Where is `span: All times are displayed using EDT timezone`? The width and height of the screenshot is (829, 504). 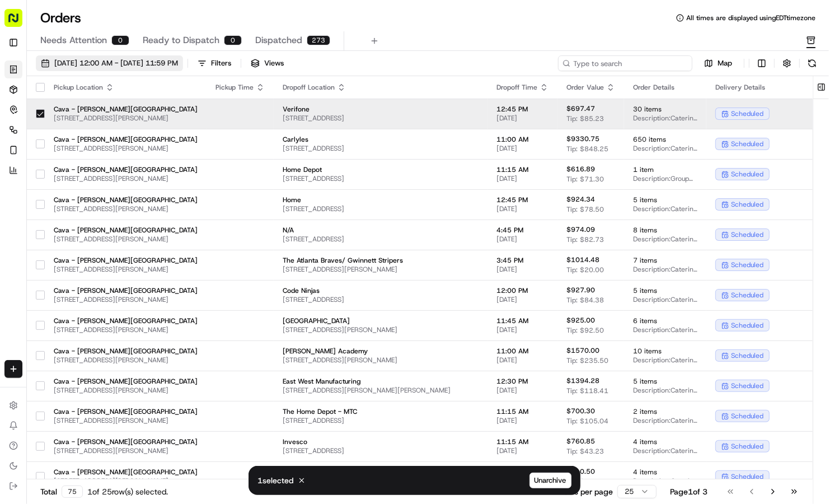
span: All times are displayed using EDT timezone is located at coordinates (751, 18).